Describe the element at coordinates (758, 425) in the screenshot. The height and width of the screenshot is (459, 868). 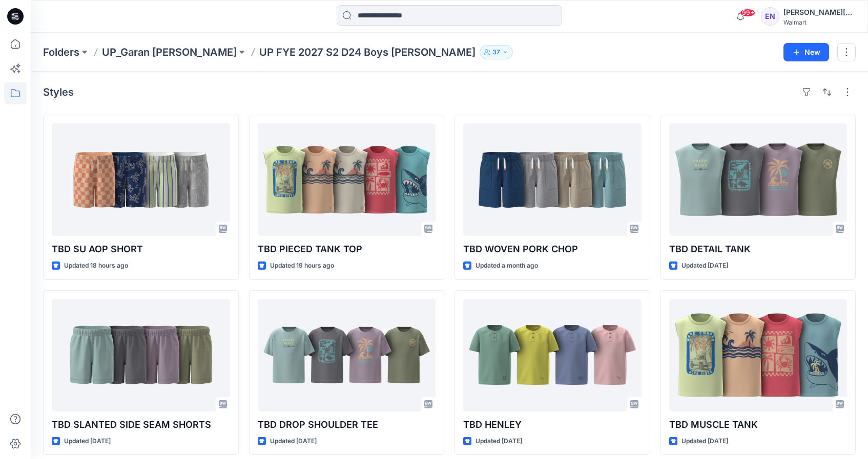
I see `p: TBD MUSCLE TANK` at that location.